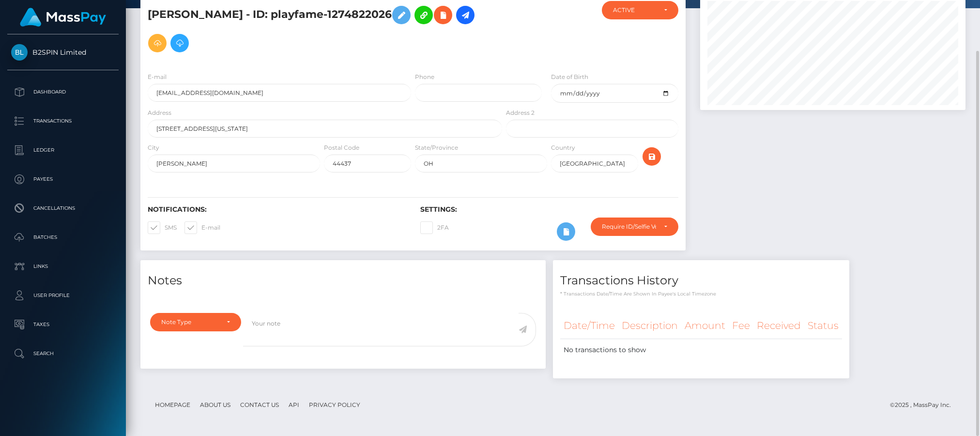 The width and height of the screenshot is (980, 436). I want to click on a: Links, so click(63, 266).